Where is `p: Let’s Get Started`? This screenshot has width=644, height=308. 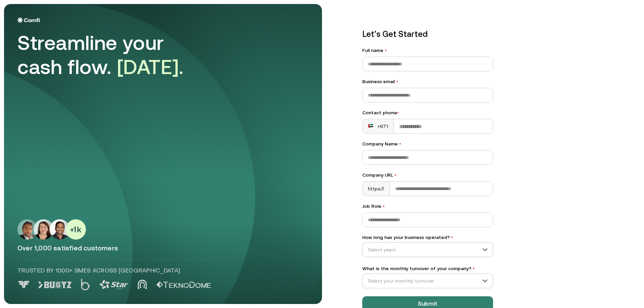 p: Let’s Get Started is located at coordinates (428, 34).